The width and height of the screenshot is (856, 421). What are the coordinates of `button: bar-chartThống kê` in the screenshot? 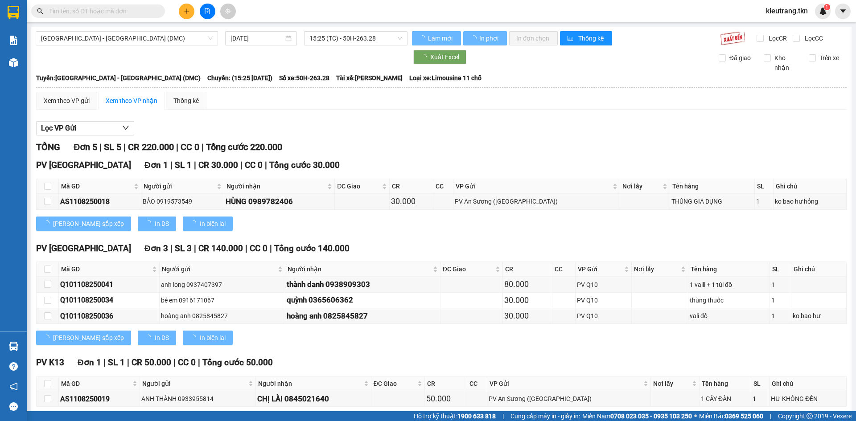 It's located at (586, 38).